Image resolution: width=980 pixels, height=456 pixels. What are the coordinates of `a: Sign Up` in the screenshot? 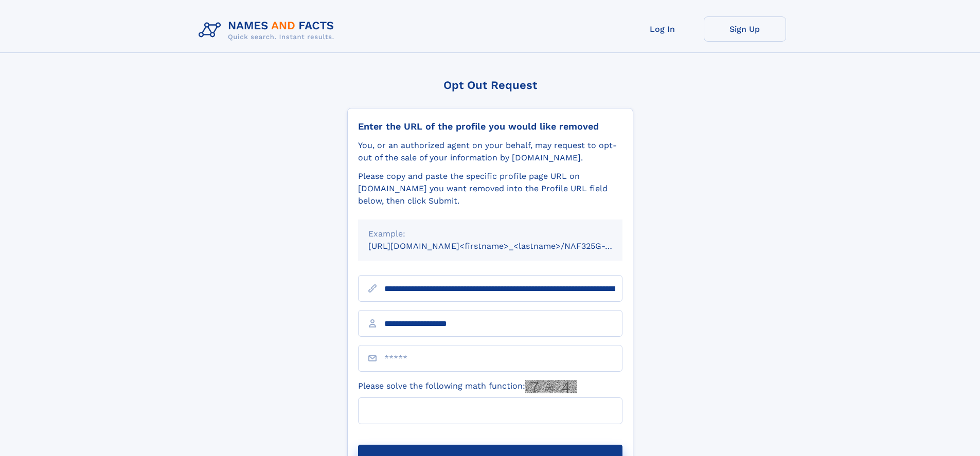 It's located at (745, 29).